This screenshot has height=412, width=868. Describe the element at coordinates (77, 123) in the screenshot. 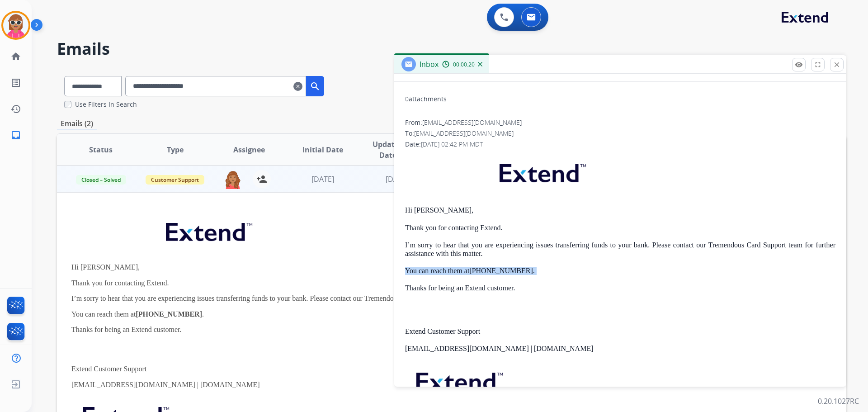

I see `p: Emails (2)` at that location.